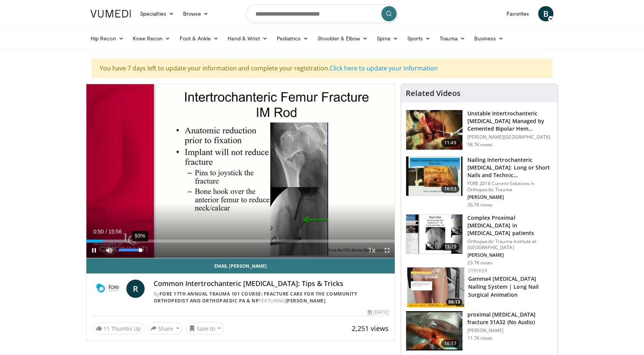  Describe the element at coordinates (480, 145) in the screenshot. I see `p: 58.7K views` at that location.